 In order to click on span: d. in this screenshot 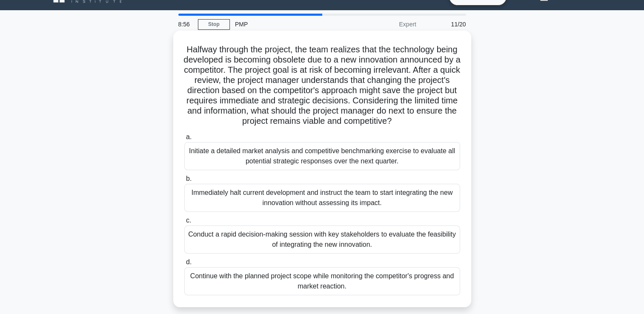, I will do `click(189, 262)`.